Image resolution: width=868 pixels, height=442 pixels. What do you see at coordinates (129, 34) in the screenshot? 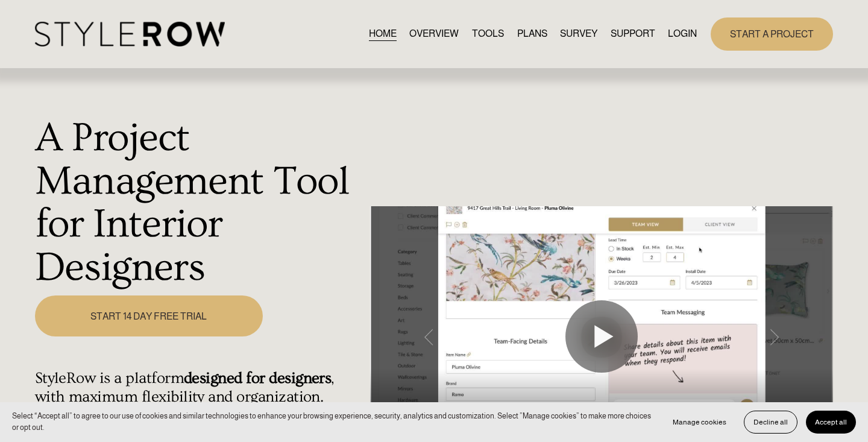
I see `img: StyleRow` at bounding box center [129, 34].